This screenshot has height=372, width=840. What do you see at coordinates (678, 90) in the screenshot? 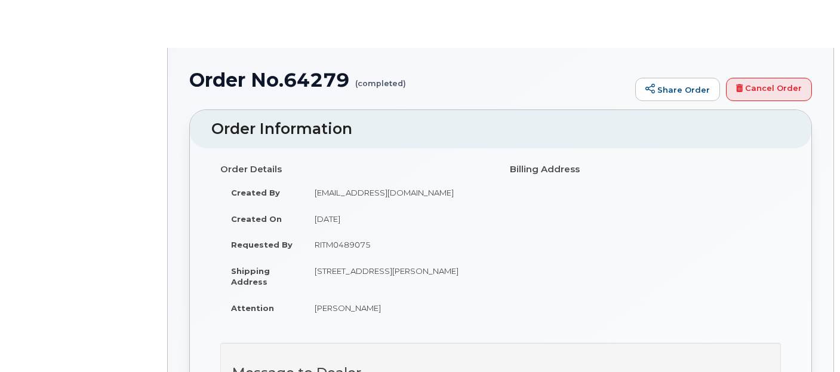
I see `a: Share Order` at bounding box center [678, 90].